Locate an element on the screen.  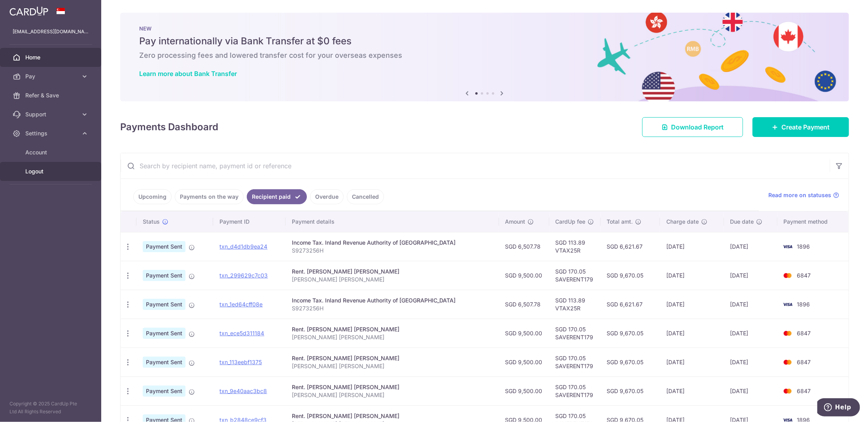
span: Charge date is located at coordinates (683, 221).